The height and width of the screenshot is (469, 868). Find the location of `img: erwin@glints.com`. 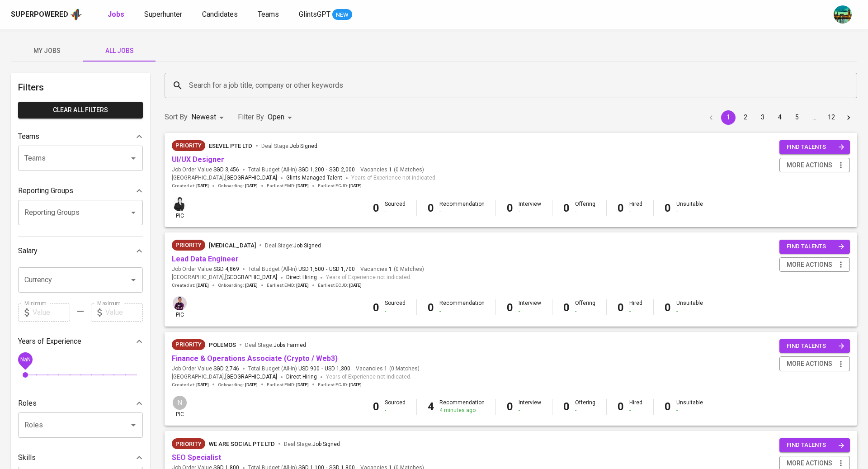

img: erwin@glints.com is located at coordinates (179, 303).